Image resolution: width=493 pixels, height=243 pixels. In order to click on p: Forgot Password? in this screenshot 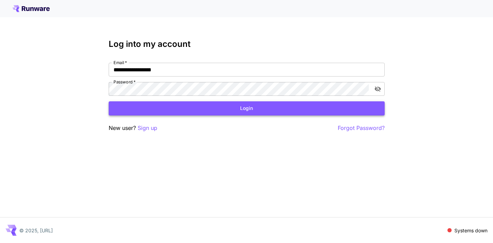, I will do `click(361, 128)`.